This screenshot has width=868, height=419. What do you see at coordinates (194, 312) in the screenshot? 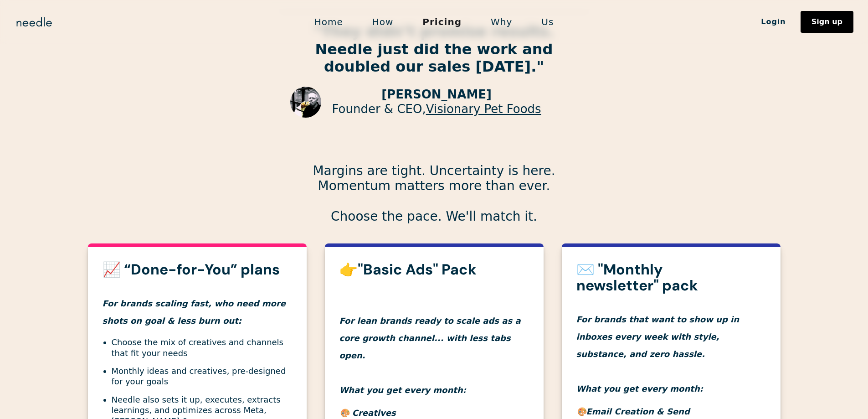
I see `em: For brands scaling fast, who need more shots on goal & less burn out:` at bounding box center [194, 312].